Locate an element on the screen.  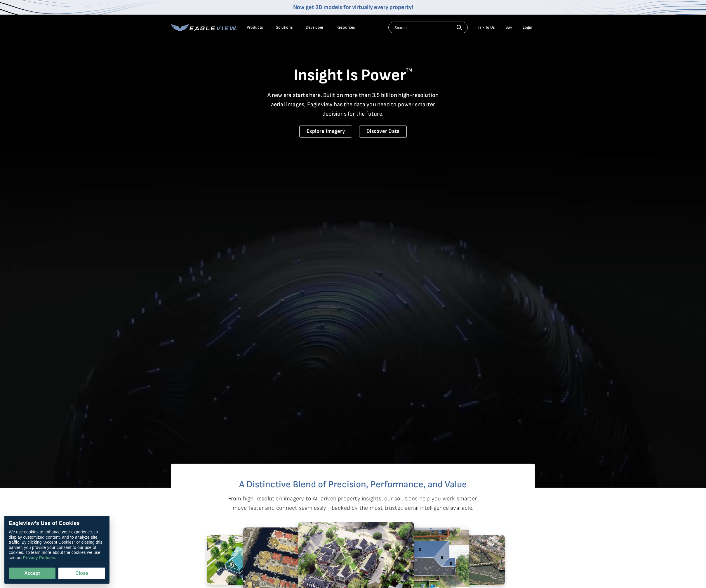
a: Discover Data is located at coordinates (383, 132).